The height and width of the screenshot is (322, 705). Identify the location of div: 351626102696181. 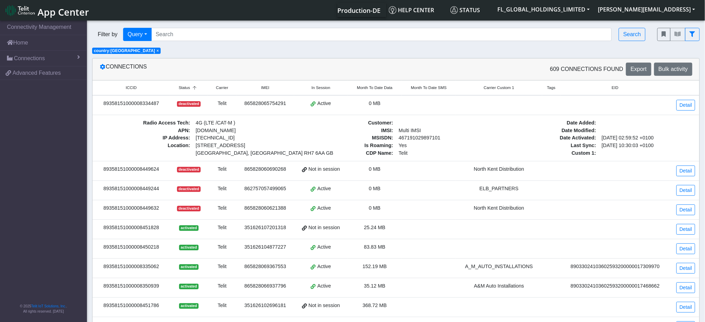
(265, 306).